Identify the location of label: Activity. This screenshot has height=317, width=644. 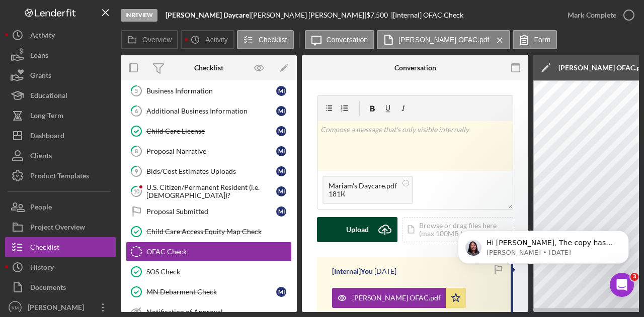
(216, 40).